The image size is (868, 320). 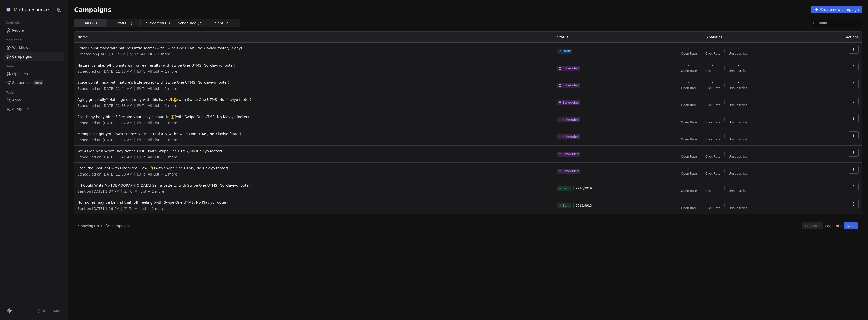 I want to click on th: Analytics, so click(x=714, y=37).